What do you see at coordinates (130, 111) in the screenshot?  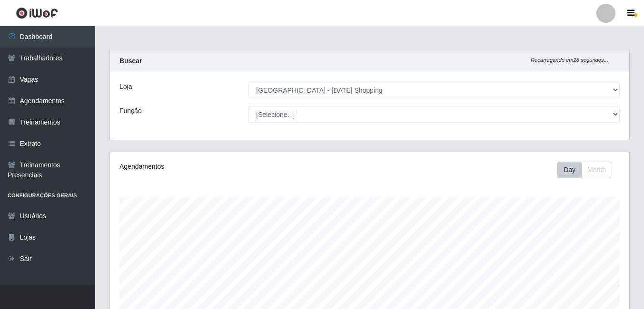 I see `label: Função` at bounding box center [130, 111].